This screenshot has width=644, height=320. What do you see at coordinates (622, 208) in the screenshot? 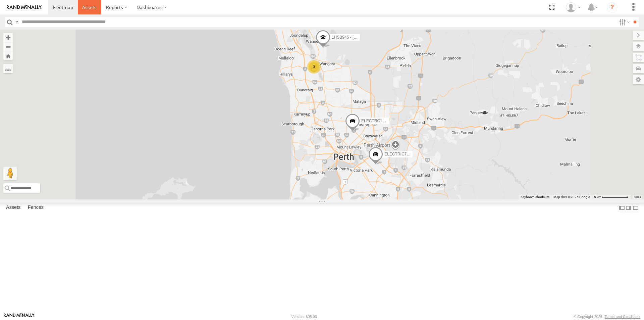
I see `label: Dock Summary Table to the Left` at bounding box center [622, 208].